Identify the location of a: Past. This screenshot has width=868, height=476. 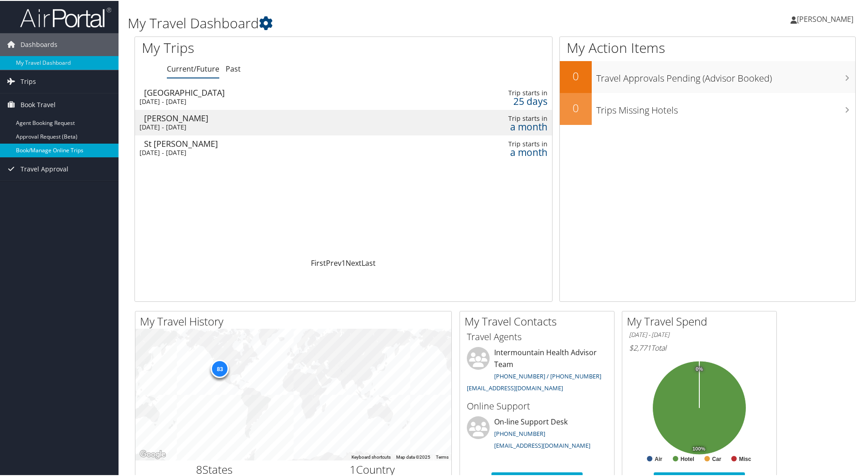
(233, 68).